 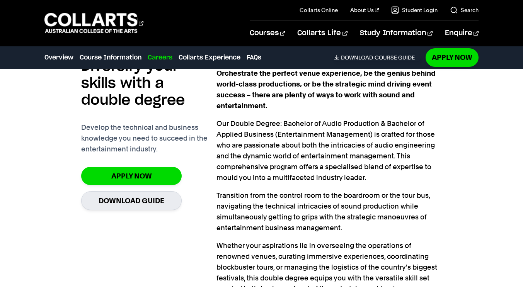 What do you see at coordinates (322, 33) in the screenshot?
I see `a: Collarts Life` at bounding box center [322, 33].